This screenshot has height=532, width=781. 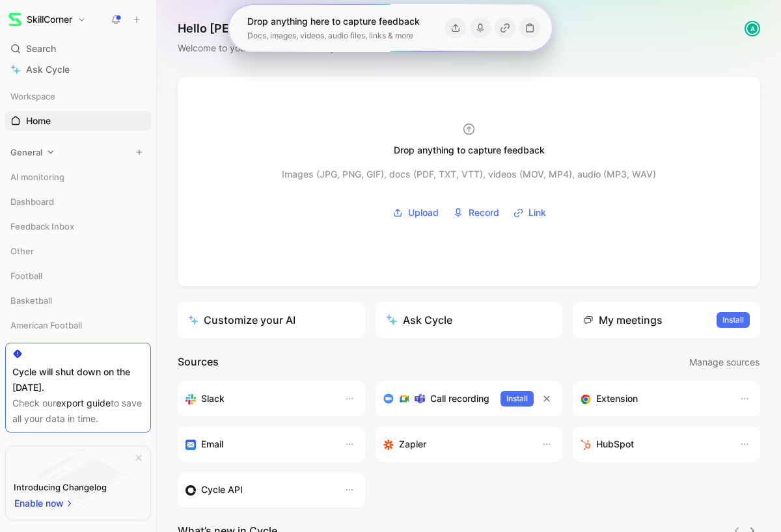 I want to click on span: Record, so click(x=484, y=213).